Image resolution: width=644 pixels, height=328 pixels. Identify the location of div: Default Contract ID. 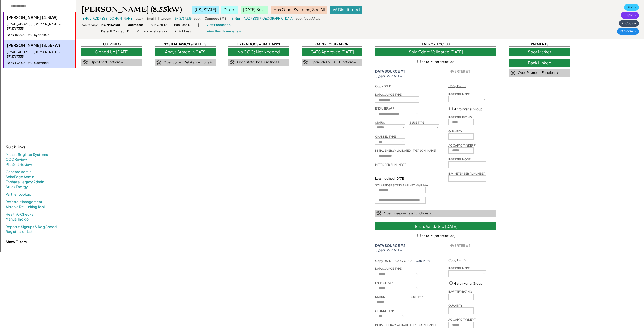
(115, 31).